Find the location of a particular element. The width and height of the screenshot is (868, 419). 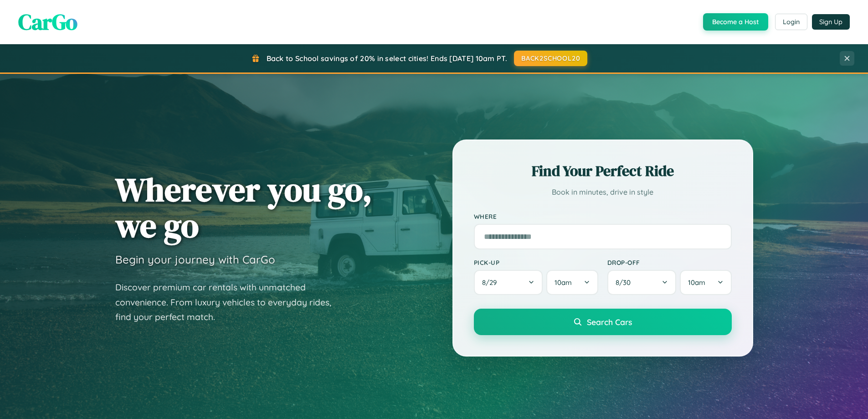

label: Drop-off is located at coordinates (669, 262).